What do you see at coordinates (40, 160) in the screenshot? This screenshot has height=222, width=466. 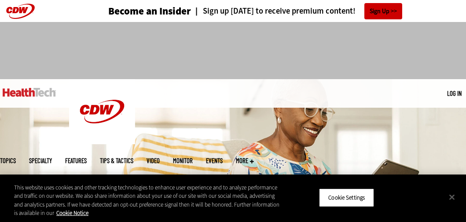 I see `span: Specialty` at bounding box center [40, 160].